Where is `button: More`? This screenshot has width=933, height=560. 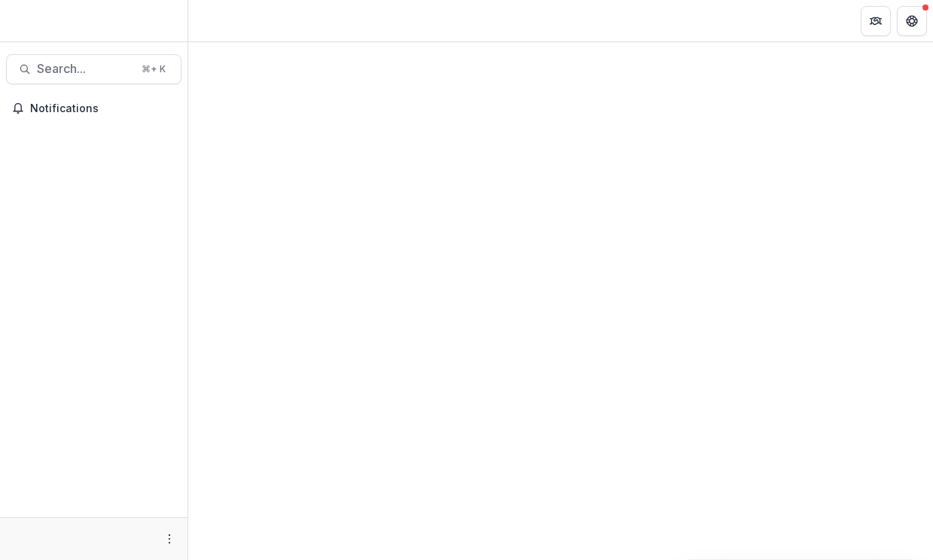
button: More is located at coordinates (169, 539).